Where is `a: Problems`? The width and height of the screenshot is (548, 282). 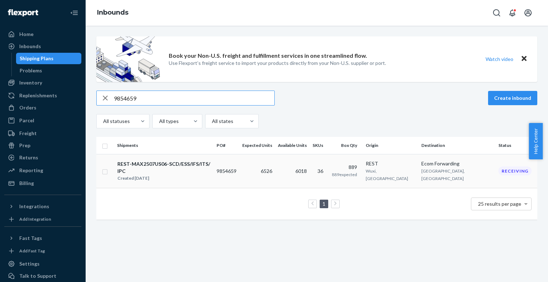 a: Problems is located at coordinates (49, 71).